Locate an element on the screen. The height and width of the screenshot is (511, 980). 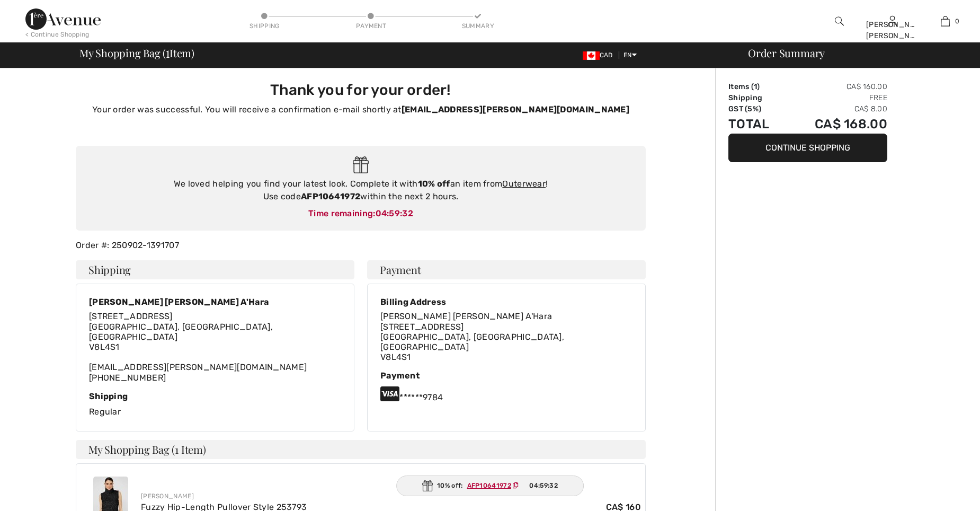
h4: Payment is located at coordinates (506, 270).